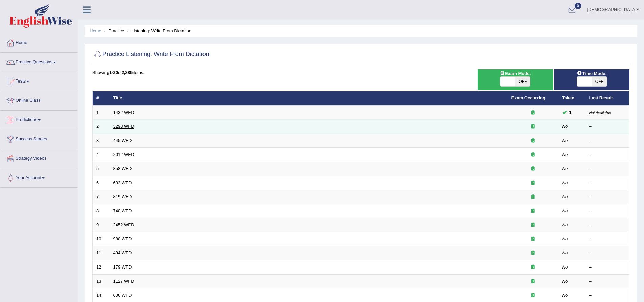 This screenshot has width=644, height=302. What do you see at coordinates (127, 72) in the screenshot?
I see `b: 2,885` at bounding box center [127, 72].